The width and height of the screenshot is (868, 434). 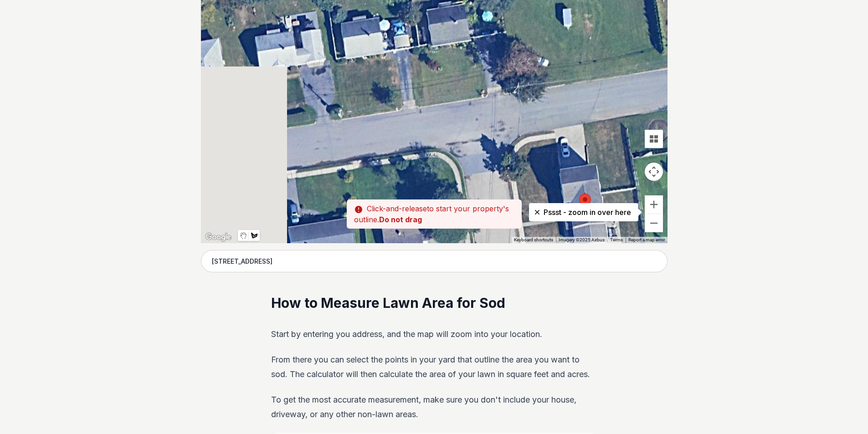 I want to click on span: Click-and-release, so click(x=397, y=208).